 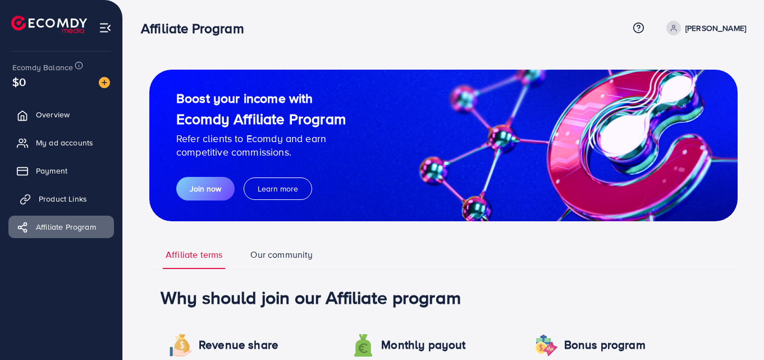 What do you see at coordinates (43, 67) in the screenshot?
I see `span: Ecomdy Balance` at bounding box center [43, 67].